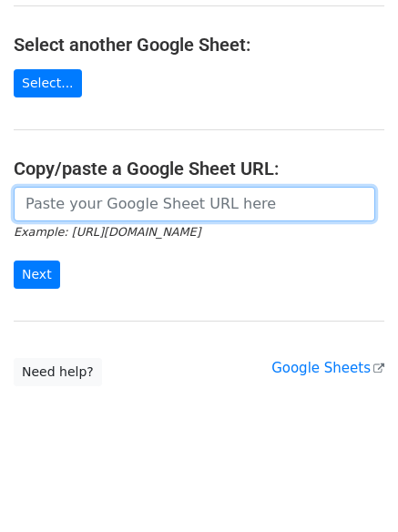  Describe the element at coordinates (328, 368) in the screenshot. I see `a: Google Sheets` at that location.